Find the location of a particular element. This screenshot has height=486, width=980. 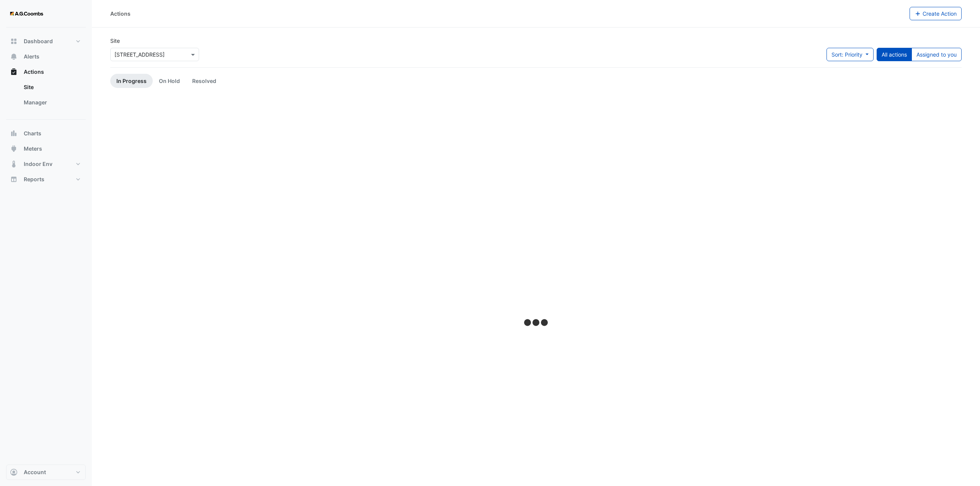

app-icon: Charts is located at coordinates (14, 133).